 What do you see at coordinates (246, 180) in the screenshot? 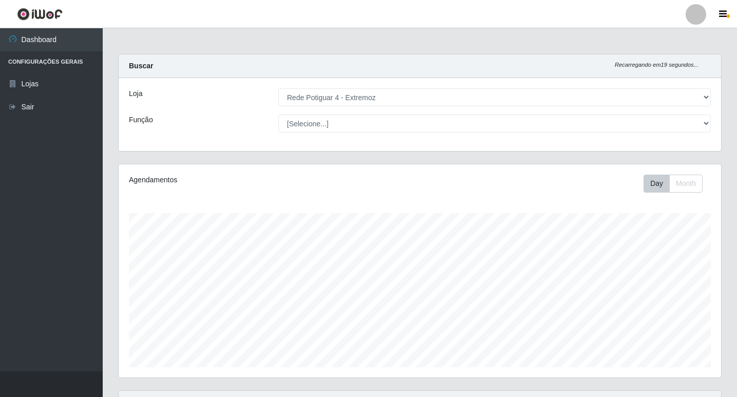
I see `div: Agendamentos` at bounding box center [246, 180].